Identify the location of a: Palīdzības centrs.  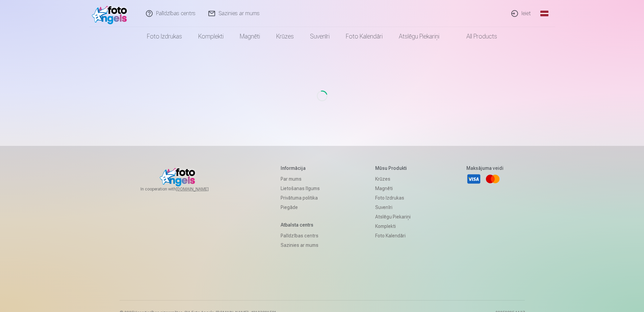
(300, 236).